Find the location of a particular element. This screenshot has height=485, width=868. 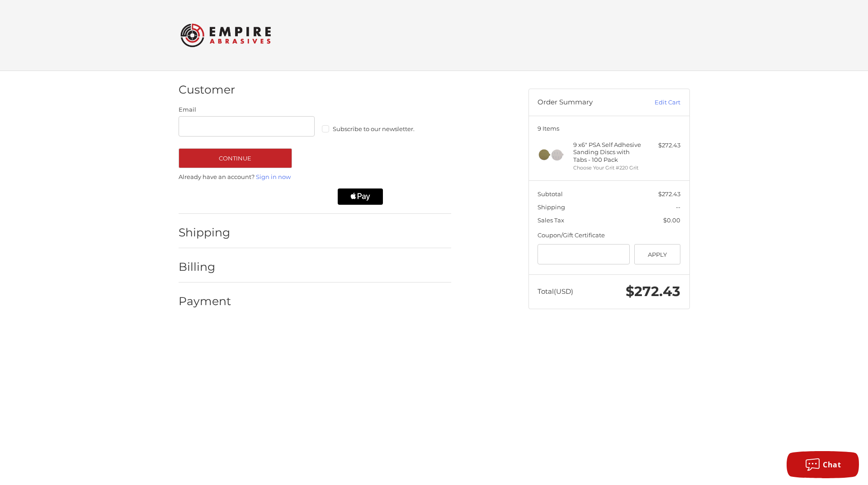

button: Continue is located at coordinates (235, 158).